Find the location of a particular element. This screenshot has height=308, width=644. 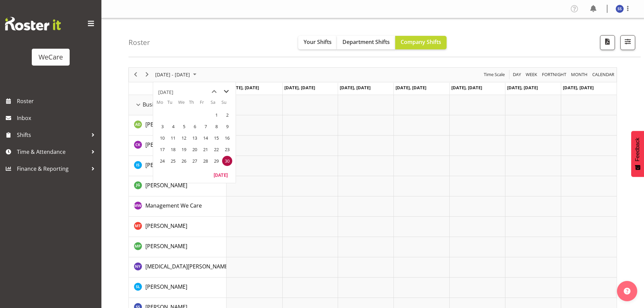

a: Management We Care is located at coordinates (174, 205).